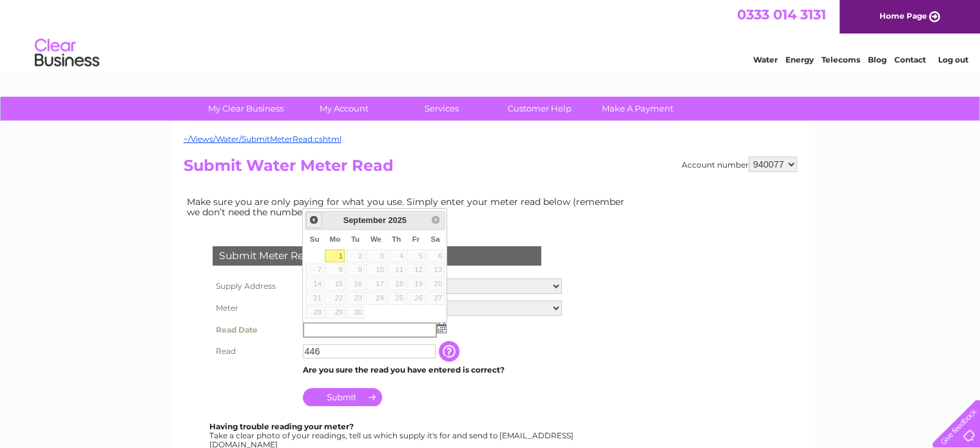 The height and width of the screenshot is (448, 980). What do you see at coordinates (637, 108) in the screenshot?
I see `a: Make A Payment` at bounding box center [637, 108].